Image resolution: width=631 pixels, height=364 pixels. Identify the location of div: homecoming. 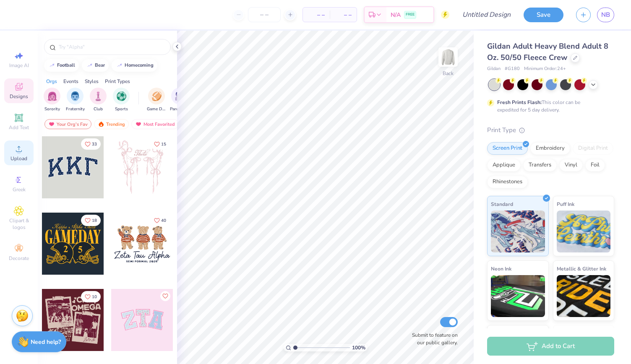
(139, 65).